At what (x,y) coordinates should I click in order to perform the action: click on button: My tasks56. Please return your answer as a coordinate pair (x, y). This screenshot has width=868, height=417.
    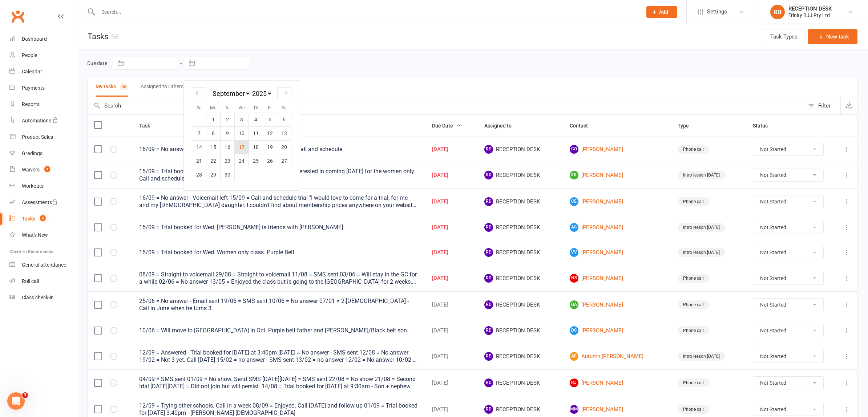
    Looking at the image, I should click on (112, 87).